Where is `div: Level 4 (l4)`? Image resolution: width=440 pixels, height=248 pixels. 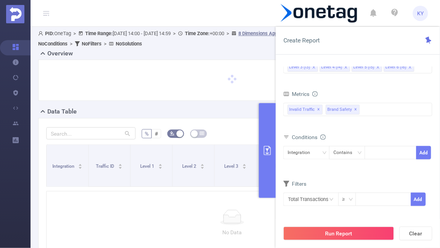 div: Level 4 (l4) is located at coordinates (332, 67).